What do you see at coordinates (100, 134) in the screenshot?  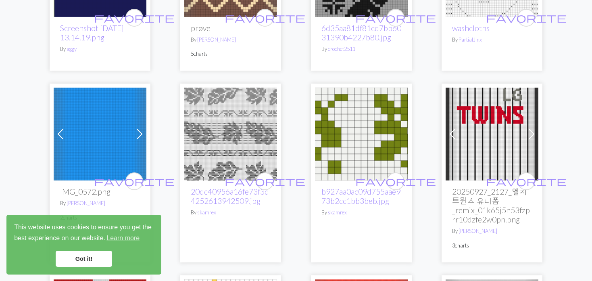 I see `img: Copy of IMG_0572.png` at bounding box center [100, 134].